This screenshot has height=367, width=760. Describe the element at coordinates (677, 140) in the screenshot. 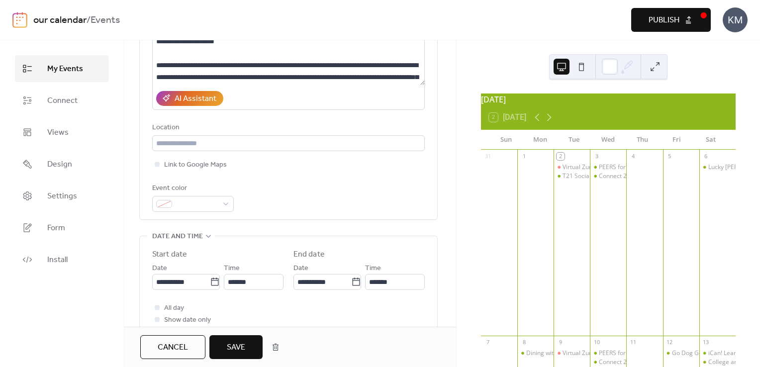

I see `div: Fri` at that location.